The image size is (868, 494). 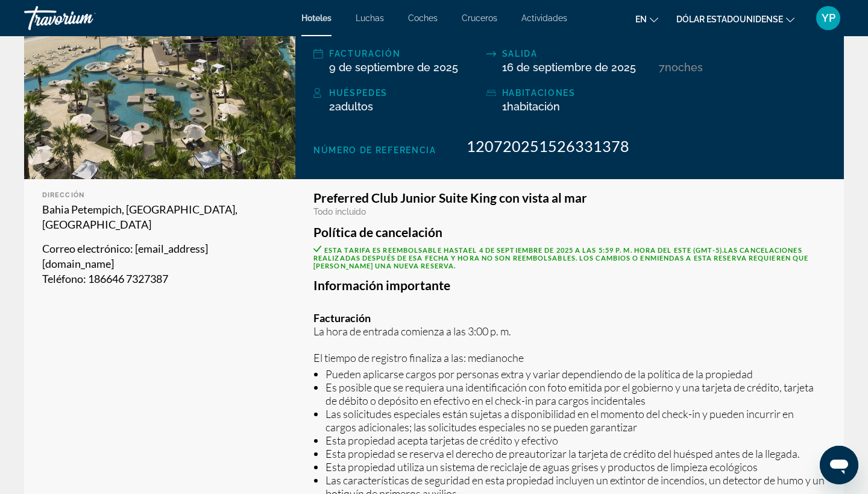 I want to click on span: ESTA TARIFA ES REEMBOLSABLE HASTA LAS CANCELACIONES REALIZADAS DESPUÉS DE ESA FECHA Y HORA NO SON..., so click(x=561, y=258).